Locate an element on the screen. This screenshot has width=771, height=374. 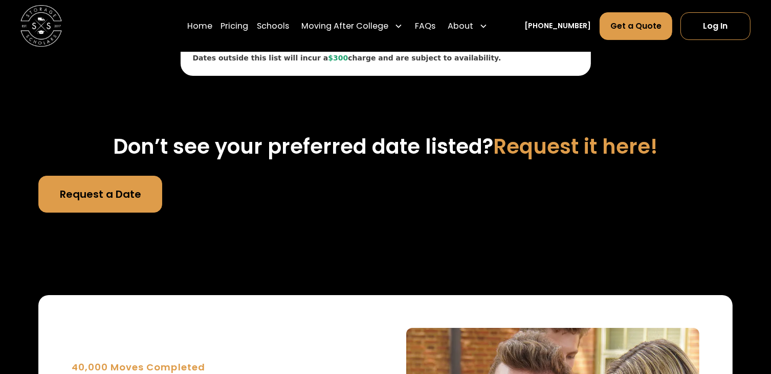
span: Request it here! is located at coordinates (576, 146).